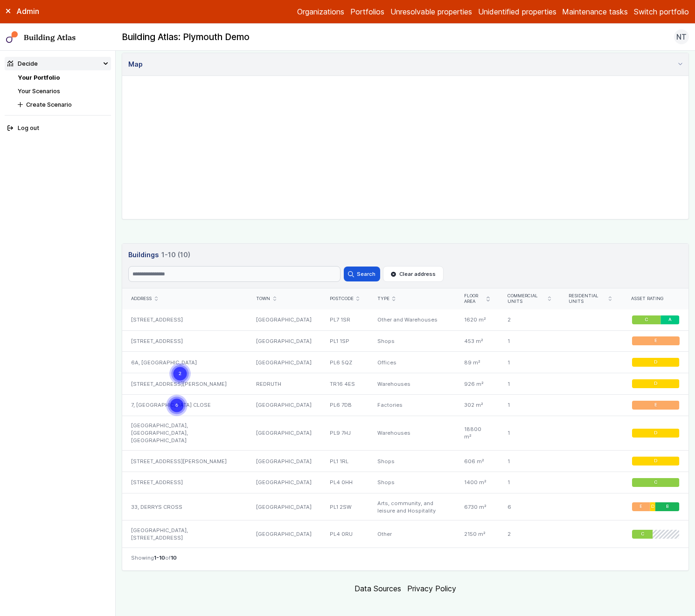 The width and height of the screenshot is (695, 616). I want to click on div: 89 m², so click(477, 363).